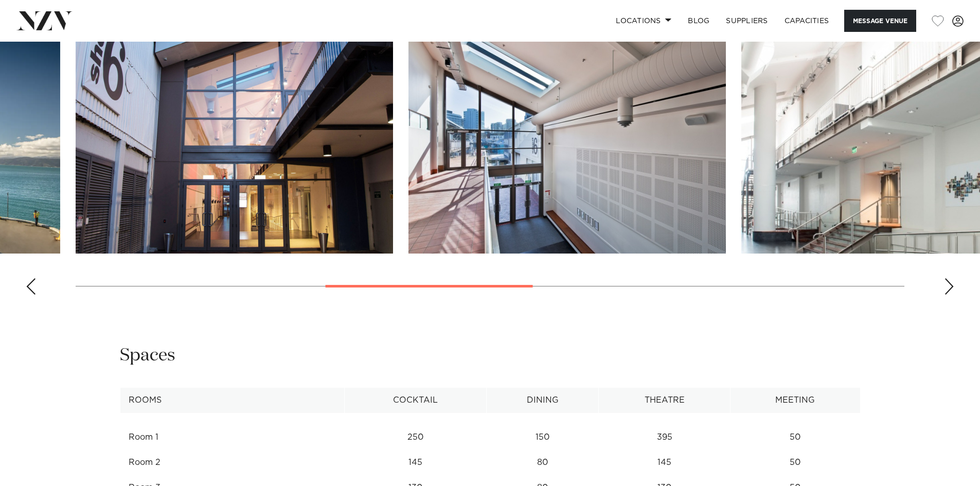 This screenshot has height=486, width=980. What do you see at coordinates (232, 400) in the screenshot?
I see `th: Rooms` at bounding box center [232, 400].